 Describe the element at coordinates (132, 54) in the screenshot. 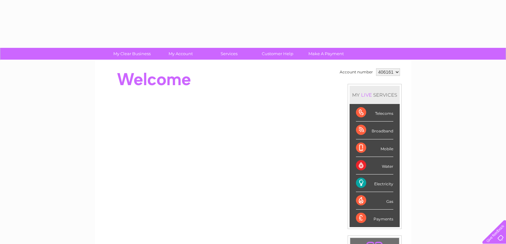

I see `a: My Clear Business` at that location.